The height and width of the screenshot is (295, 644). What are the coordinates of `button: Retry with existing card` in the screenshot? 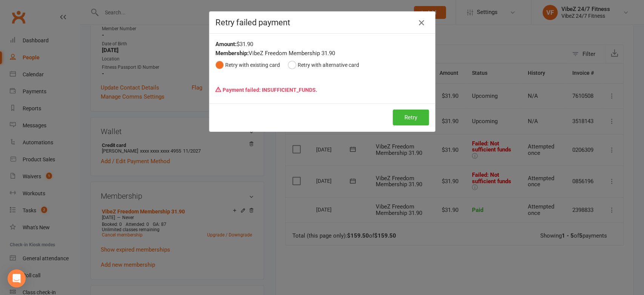 It's located at (247, 65).